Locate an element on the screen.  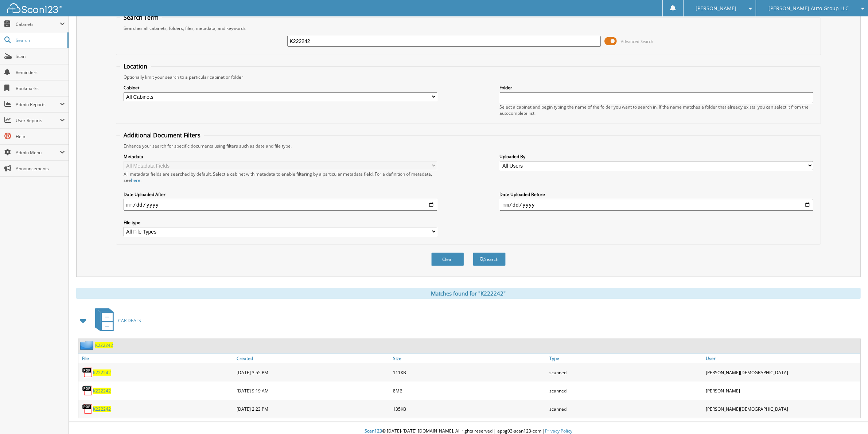
button: Clear is located at coordinates (448, 259).